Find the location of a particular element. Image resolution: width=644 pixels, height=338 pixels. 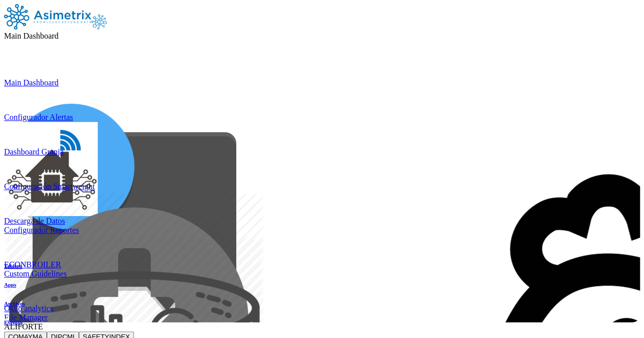

a: Apps is located at coordinates (15, 285).